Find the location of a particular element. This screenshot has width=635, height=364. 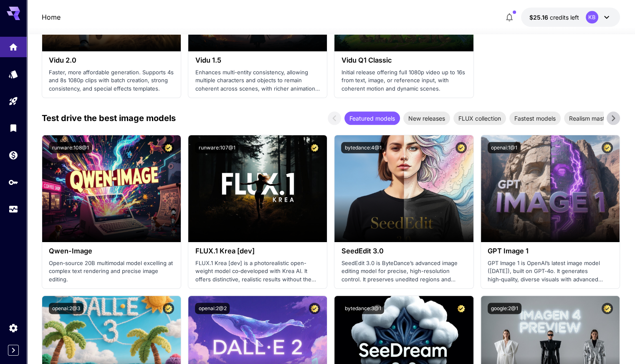

a: Home is located at coordinates (51, 17).